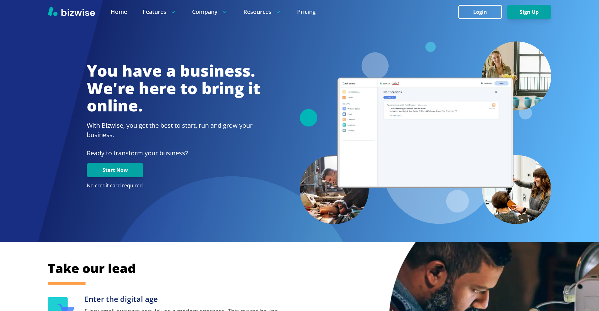 The width and height of the screenshot is (599, 311). Describe the element at coordinates (173, 88) in the screenshot. I see `h1: You have a business. We're here to bring it online.` at that location.